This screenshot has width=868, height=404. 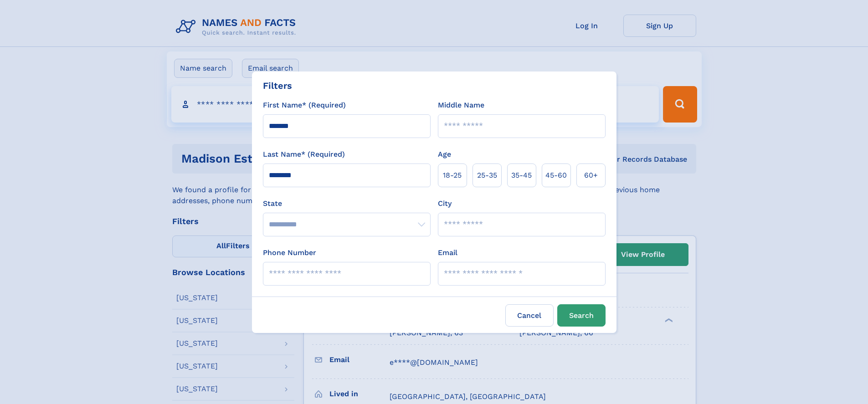 I want to click on span: 25‑35, so click(x=487, y=175).